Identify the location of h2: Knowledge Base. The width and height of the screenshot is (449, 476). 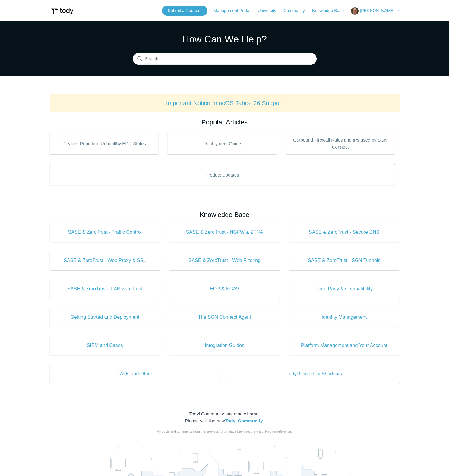
(225, 214).